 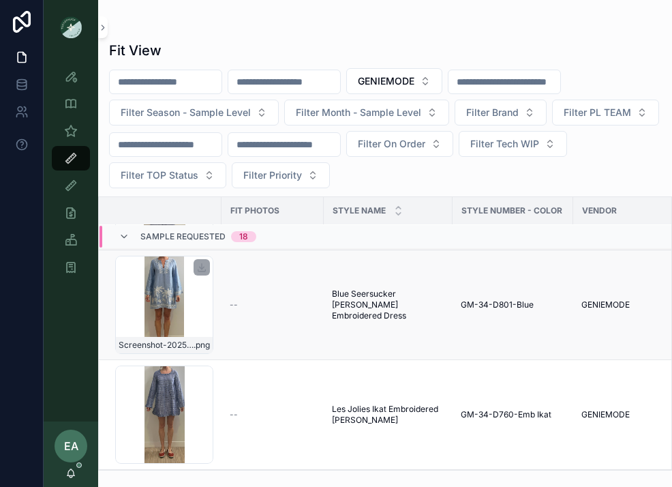 What do you see at coordinates (71, 446) in the screenshot?
I see `span: EA` at bounding box center [71, 446].